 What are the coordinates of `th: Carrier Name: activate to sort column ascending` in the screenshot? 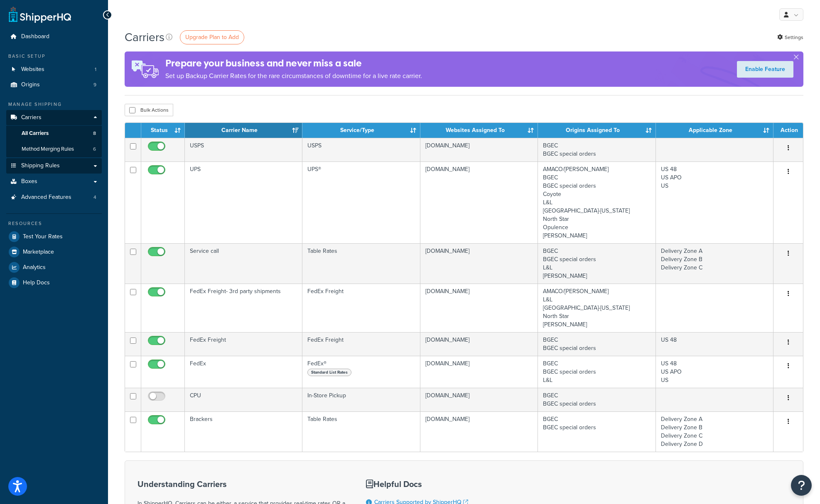 It's located at (244, 131).